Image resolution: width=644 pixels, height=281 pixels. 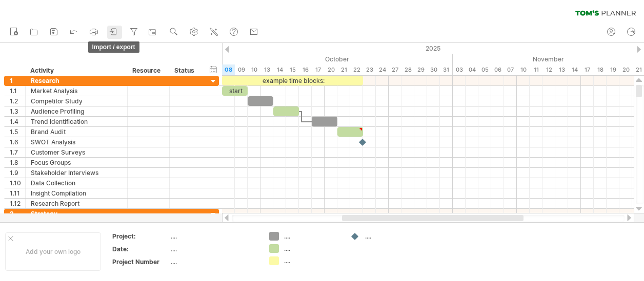 I want to click on div: 1.10, so click(x=17, y=183).